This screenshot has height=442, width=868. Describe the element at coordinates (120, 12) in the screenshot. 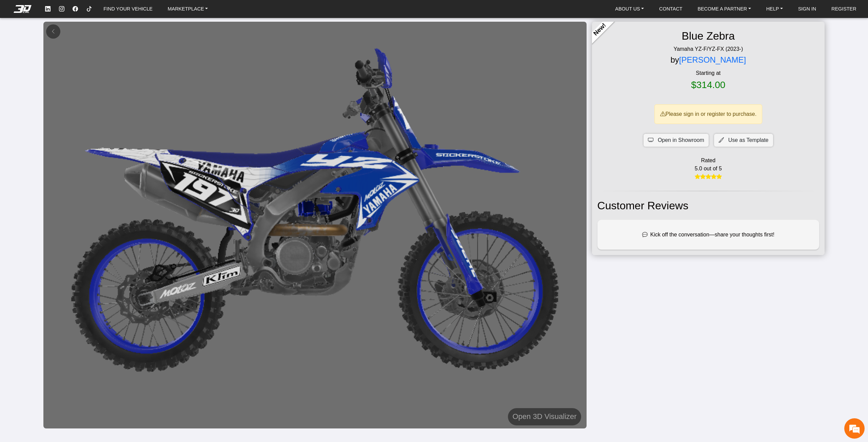

I see `div: Minimize live chat window` at that location.